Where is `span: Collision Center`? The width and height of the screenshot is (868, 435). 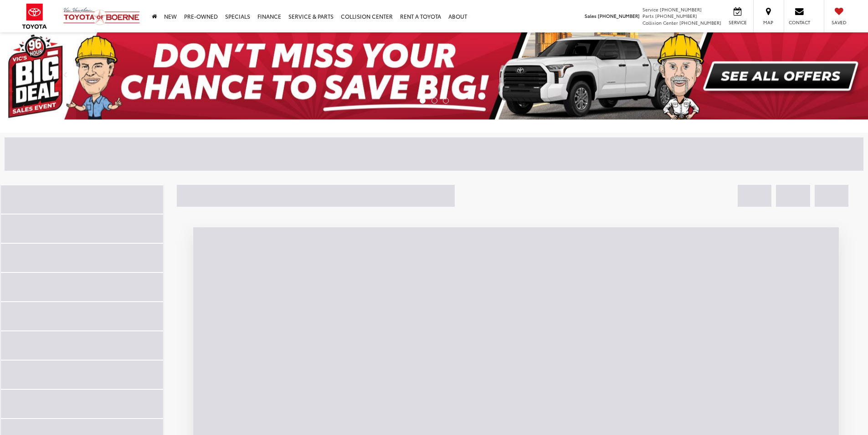 span: Collision Center is located at coordinates (660, 22).